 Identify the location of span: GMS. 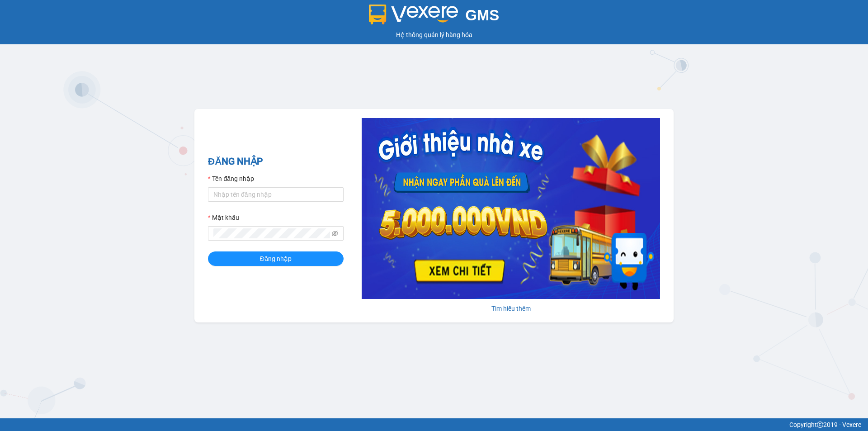
(482, 15).